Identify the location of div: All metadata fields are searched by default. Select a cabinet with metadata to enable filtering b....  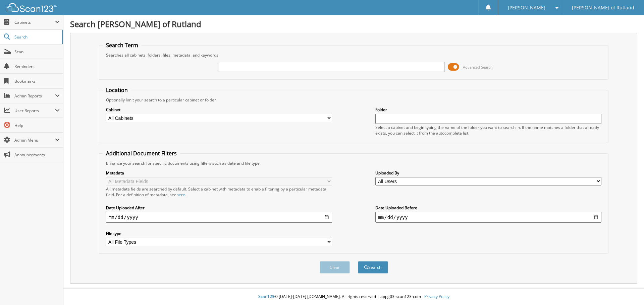
(219, 192).